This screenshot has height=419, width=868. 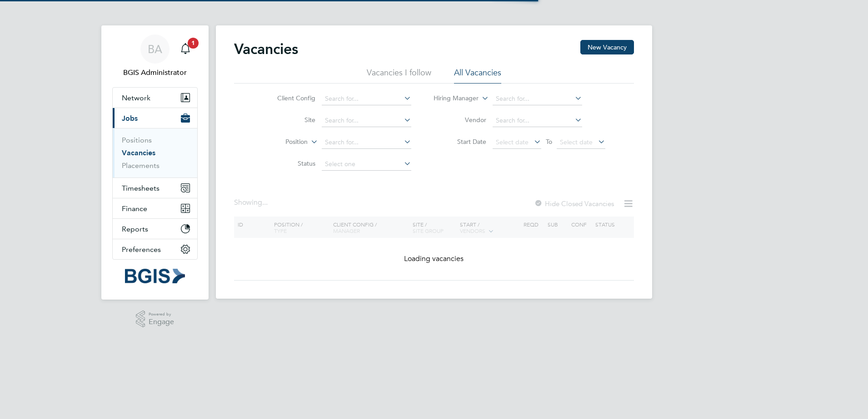 What do you see at coordinates (155, 162) in the screenshot?
I see `nav: Main navigation` at bounding box center [155, 162].